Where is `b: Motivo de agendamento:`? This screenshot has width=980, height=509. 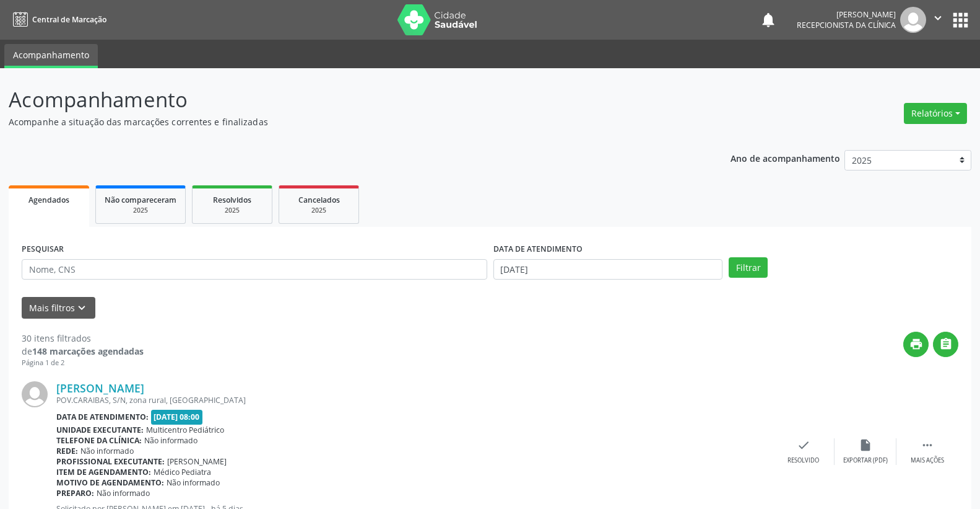 b: Motivo de agendamento: is located at coordinates (110, 482).